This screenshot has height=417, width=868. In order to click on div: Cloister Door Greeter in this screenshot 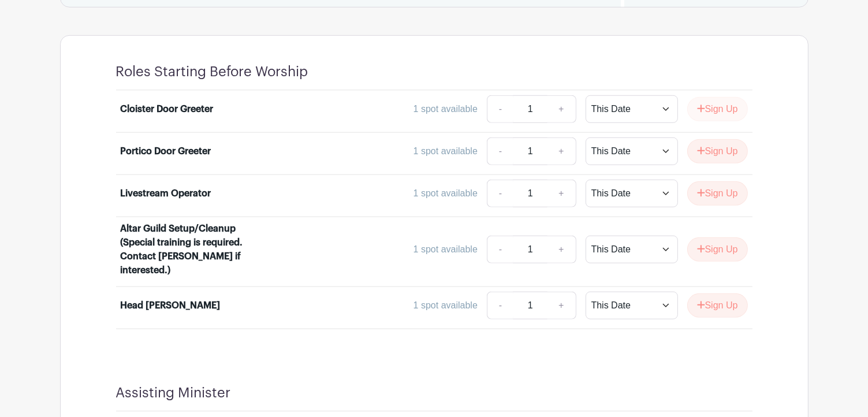, I will do `click(167, 109)`.